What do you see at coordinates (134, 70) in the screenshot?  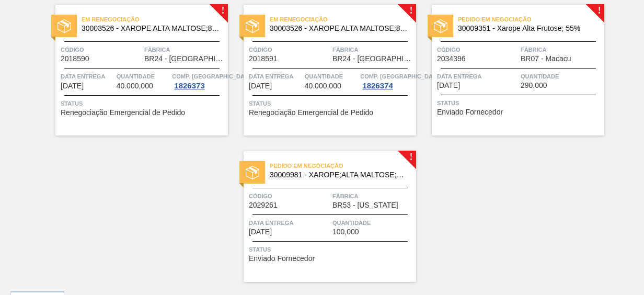 I see `a: !statusEm renegociação30003526 - XAROPE ALTA MALTOSE;82%;;Código2018590FábricaBR24 - [GEOGRAPHIC_...` at bounding box center [134, 70].